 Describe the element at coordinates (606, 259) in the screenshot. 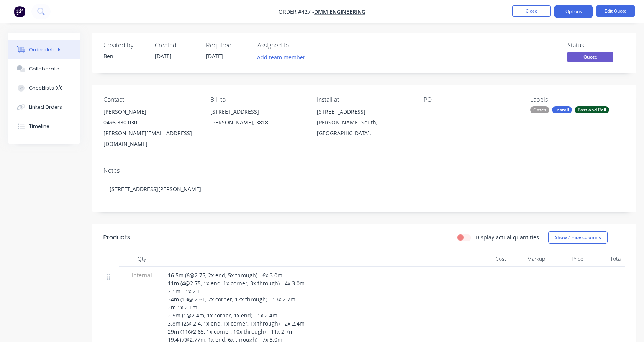

I see `div: Total` at that location.